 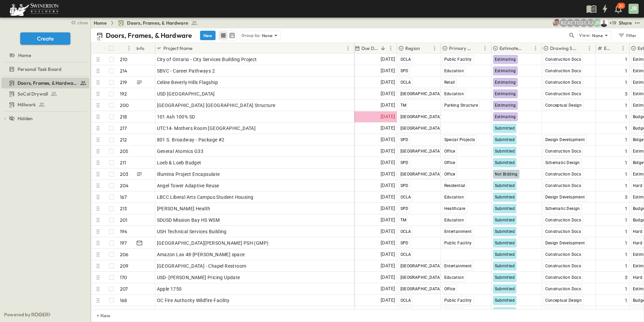 What do you see at coordinates (565, 140) in the screenshot?
I see `span: Design Development` at bounding box center [565, 140].